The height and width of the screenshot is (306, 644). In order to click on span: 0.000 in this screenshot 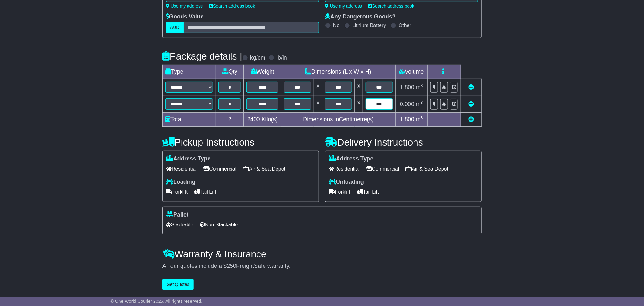, I will do `click(407, 104)`.